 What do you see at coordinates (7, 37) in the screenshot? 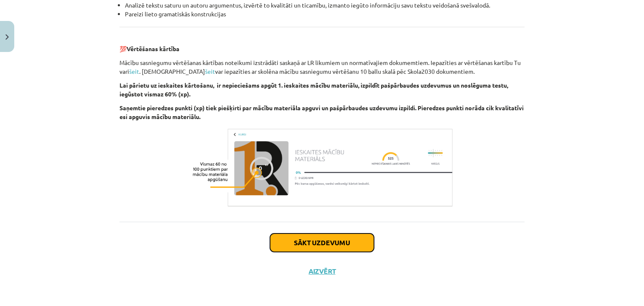
I see `img: icon-close-lesson-0947bae3869378f0d4975bcd49f059093ad1ed9edebbc8119c70593378902aed.svg` at bounding box center [7, 37].